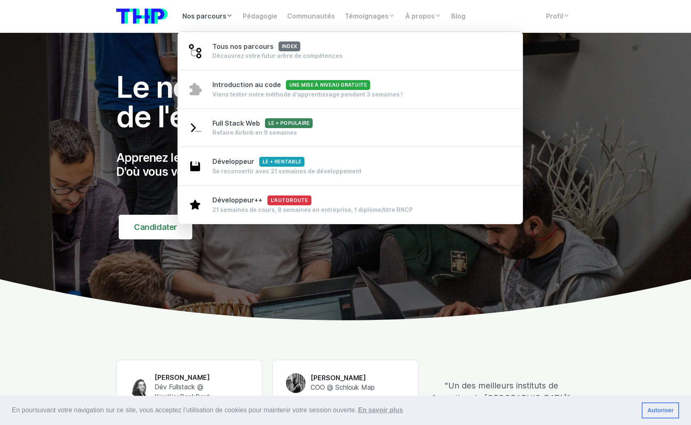 This screenshot has height=425, width=691. I want to click on img: puzzle-4bde4084d90f9635442e68fcf97b7805.svg, so click(195, 89).